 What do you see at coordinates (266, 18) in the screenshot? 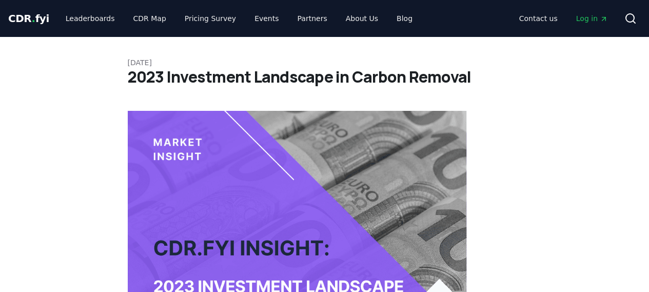
I see `a: Events` at bounding box center [266, 18].